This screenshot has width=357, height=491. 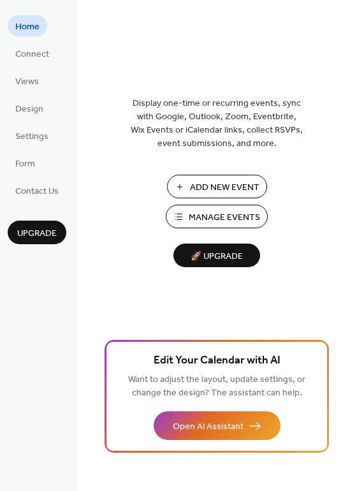 What do you see at coordinates (32, 135) in the screenshot?
I see `a: Settings` at bounding box center [32, 135].